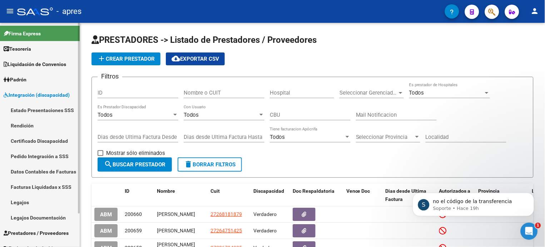  What do you see at coordinates (358, 191) in the screenshot?
I see `span: Vence Doc` at bounding box center [358, 191].